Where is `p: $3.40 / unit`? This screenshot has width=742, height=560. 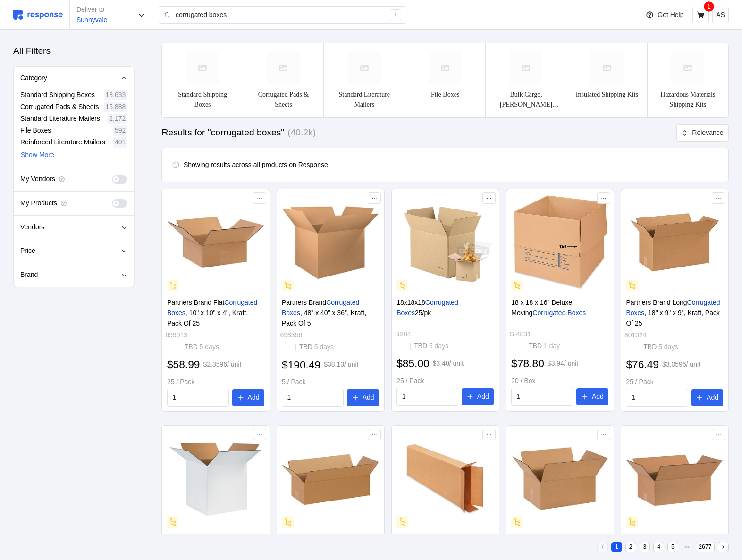
p: $3.40 / unit is located at coordinates (448, 364).